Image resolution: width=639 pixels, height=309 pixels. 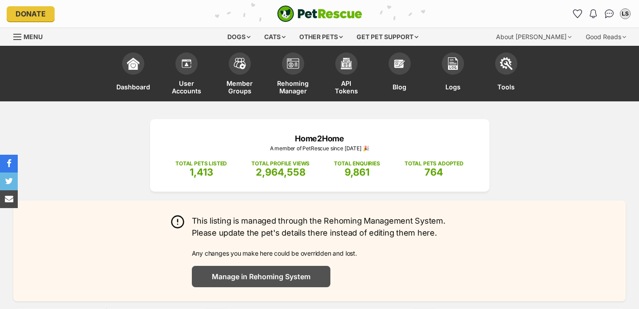 What do you see at coordinates (330, 253) in the screenshot?
I see `p: Any changes you make here could be overridden and lost.` at bounding box center [330, 253].